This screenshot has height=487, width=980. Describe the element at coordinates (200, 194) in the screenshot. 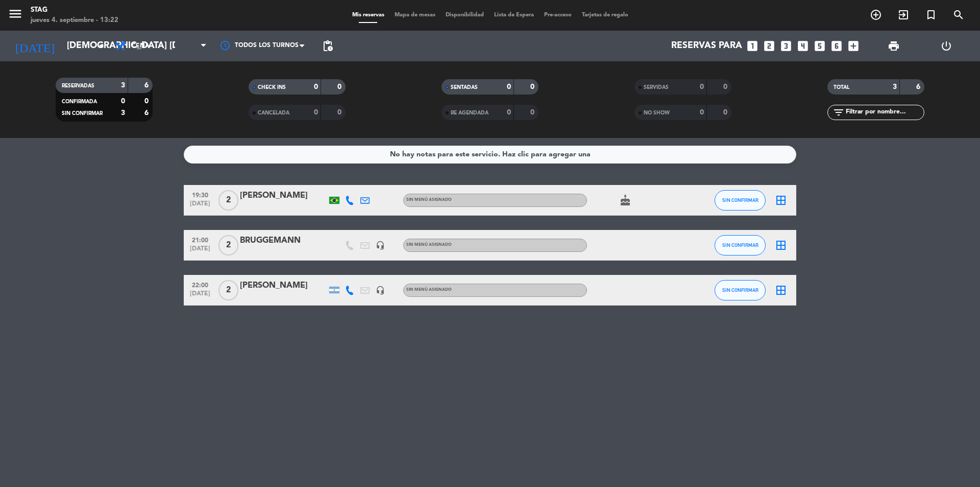

I see `span: 19:30` at that location.